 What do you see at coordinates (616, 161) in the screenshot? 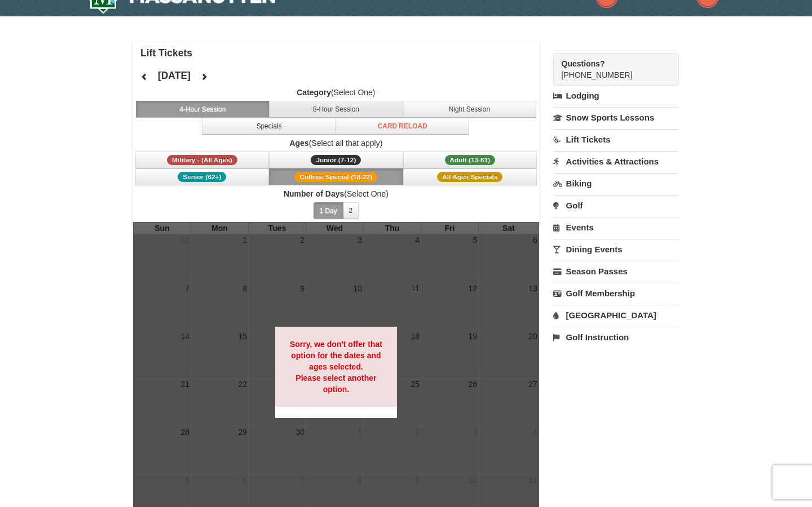
I see `a: Activities & Attractions` at bounding box center [616, 161].